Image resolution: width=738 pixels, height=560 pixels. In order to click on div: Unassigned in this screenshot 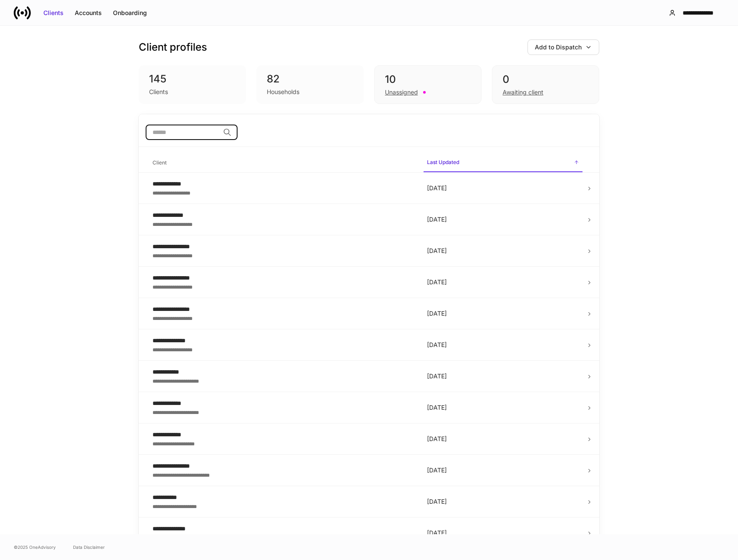, I will do `click(401, 92)`.